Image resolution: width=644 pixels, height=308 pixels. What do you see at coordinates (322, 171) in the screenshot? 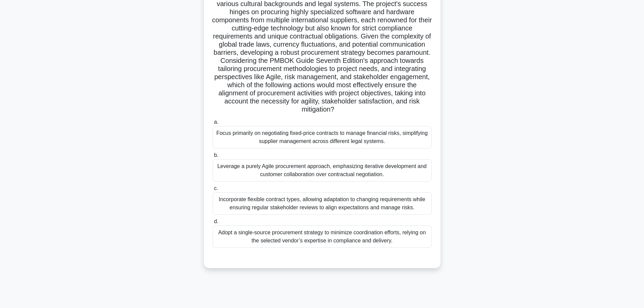
I see `div: Leverage a purely Agile procurement approach, emphasizing iterative development and customer coll...` at bounding box center [322, 171].